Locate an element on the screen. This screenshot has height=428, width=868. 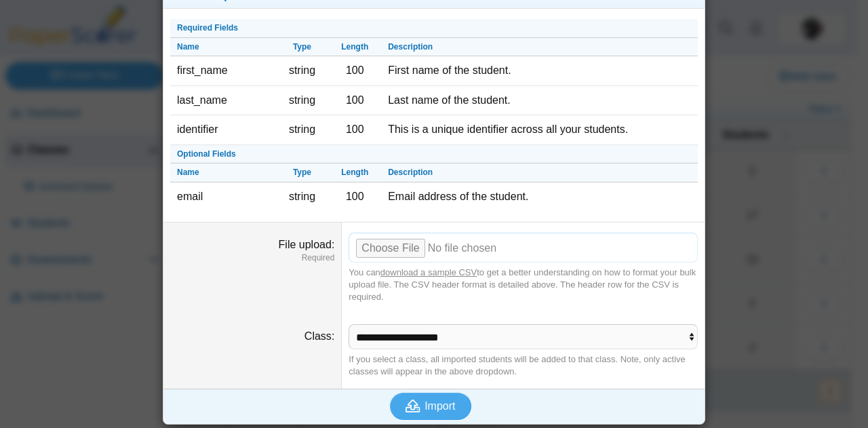
dfn: Required is located at coordinates (253, 258).